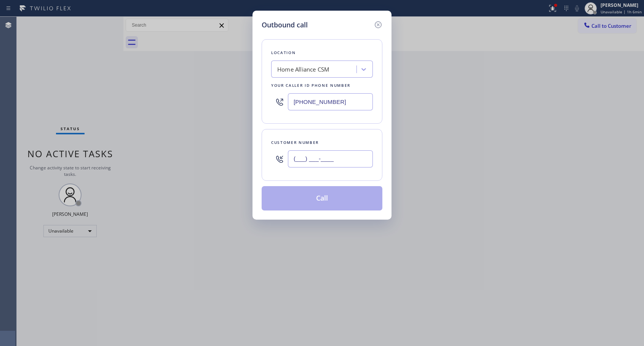 Image resolution: width=644 pixels, height=346 pixels. I want to click on button: Call, so click(322, 198).